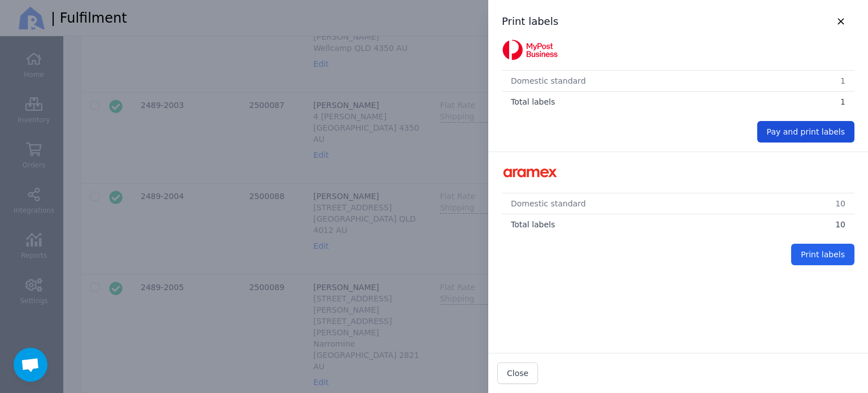 The image size is (868, 393). What do you see at coordinates (820, 81) in the screenshot?
I see `td: 1` at bounding box center [820, 81].